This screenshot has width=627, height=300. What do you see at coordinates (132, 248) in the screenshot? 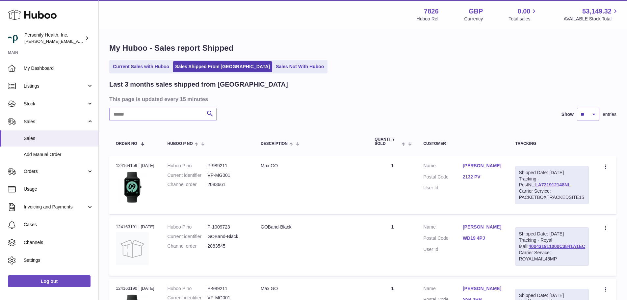
I see `img: no-photo.jpg` at bounding box center [132, 248].